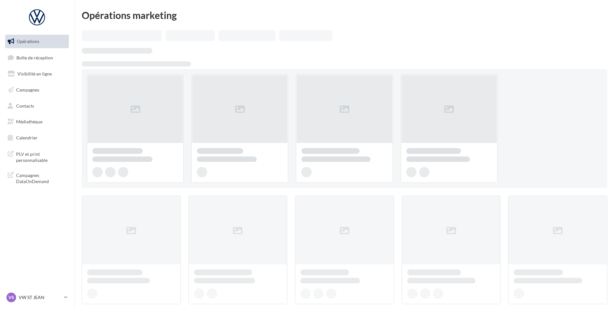 The width and height of the screenshot is (615, 309). Describe the element at coordinates (37, 106) in the screenshot. I see `a: Contacts` at that location.